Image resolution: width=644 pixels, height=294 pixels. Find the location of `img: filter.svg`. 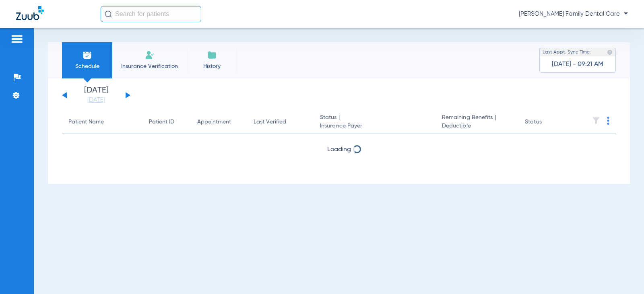

img: filter.svg is located at coordinates (596, 121).